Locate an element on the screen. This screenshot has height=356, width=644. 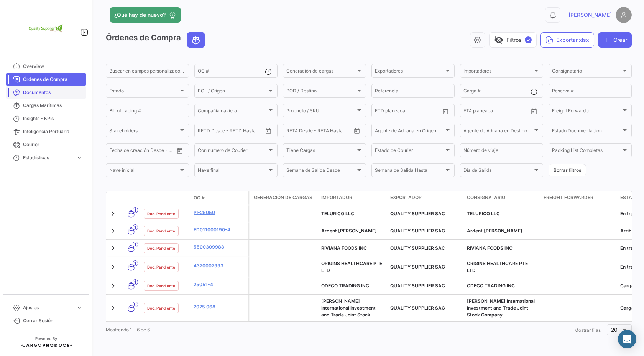
span: OC # is located at coordinates (199, 198).